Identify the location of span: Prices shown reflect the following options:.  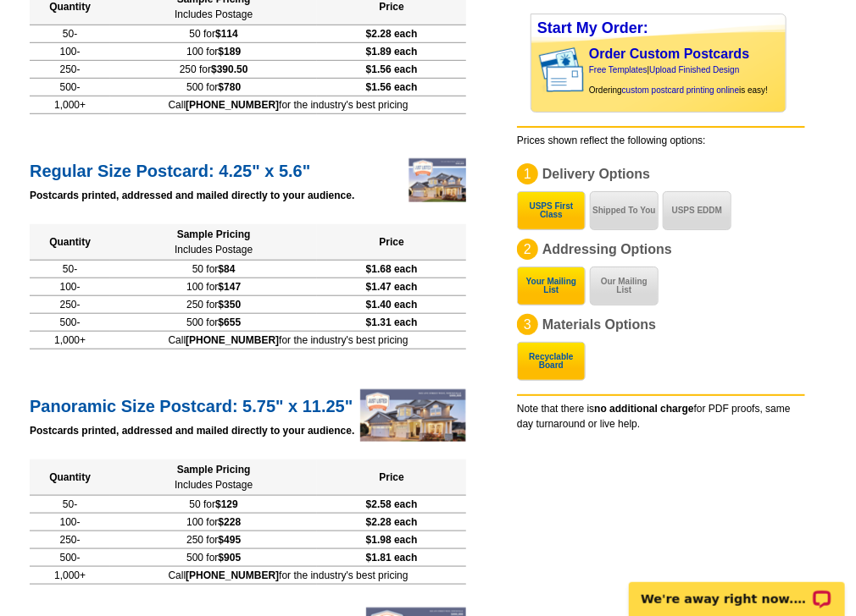
(611, 141).